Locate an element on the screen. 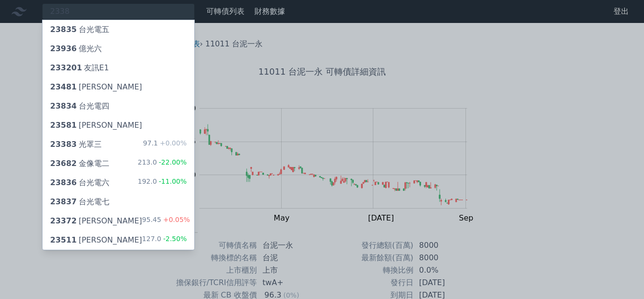  span: 23682 is located at coordinates (63, 163).